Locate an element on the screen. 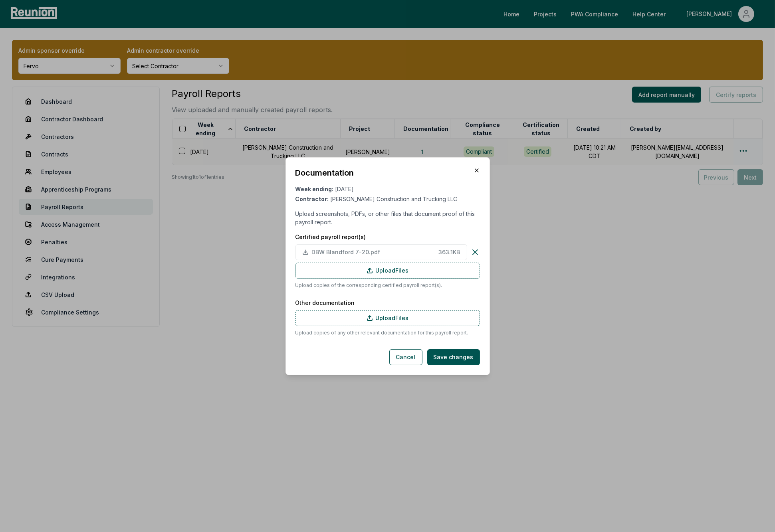  p: Upload copies of the corresponding certified payroll report(s). is located at coordinates (388, 285).